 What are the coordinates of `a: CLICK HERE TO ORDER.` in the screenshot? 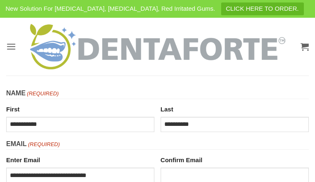 It's located at (263, 9).